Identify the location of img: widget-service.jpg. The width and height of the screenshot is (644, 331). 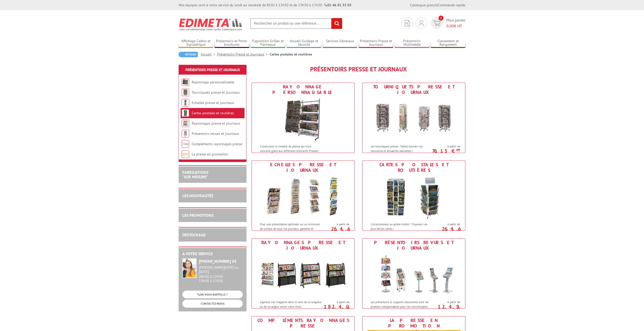
(189, 268).